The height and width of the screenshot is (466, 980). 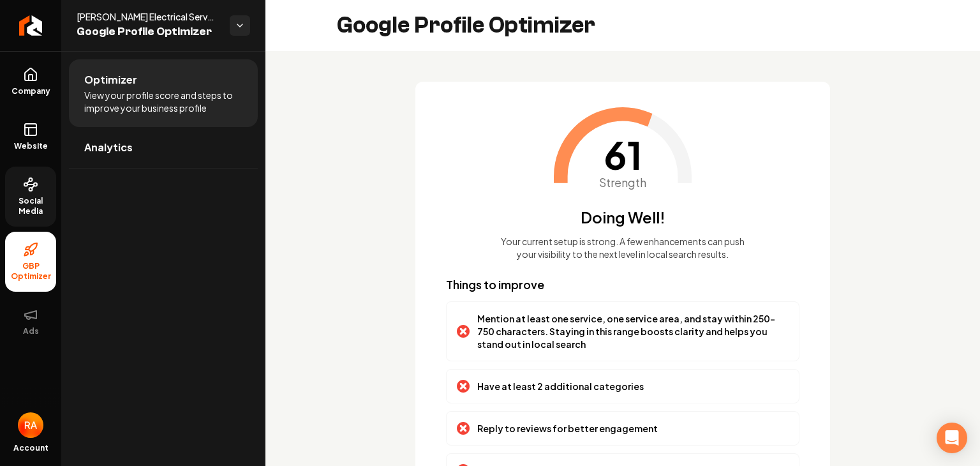 What do you see at coordinates (30, 425) in the screenshot?
I see `img: Ruben Aragon` at bounding box center [30, 425].